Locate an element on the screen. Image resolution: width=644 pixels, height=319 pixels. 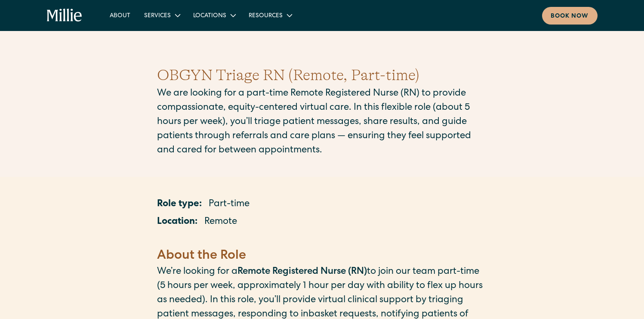
p: Role type: is located at coordinates (179, 204).